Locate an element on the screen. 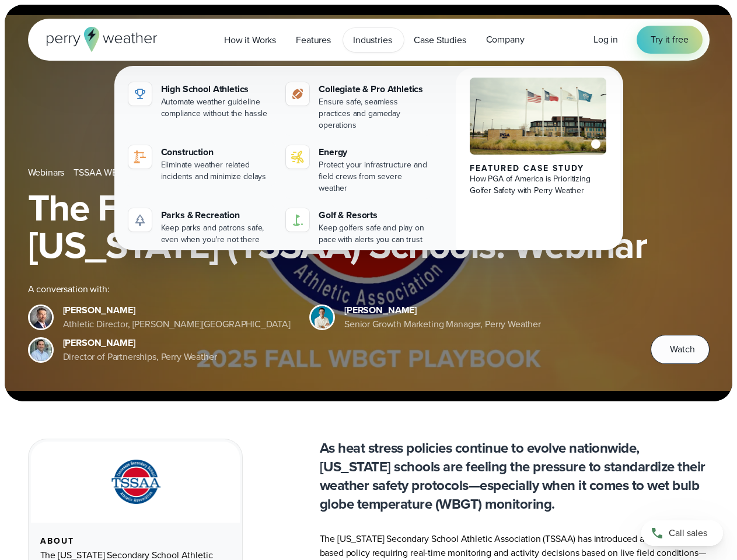 This screenshot has height=560, width=737. div: Director of Partnerships, Perry Weather is located at coordinates (140, 357).